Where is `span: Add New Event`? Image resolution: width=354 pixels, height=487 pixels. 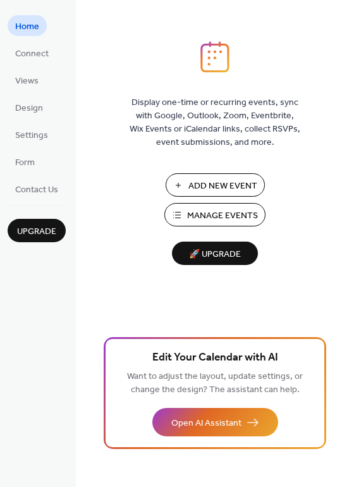 span: Add New Event is located at coordinates (223, 186).